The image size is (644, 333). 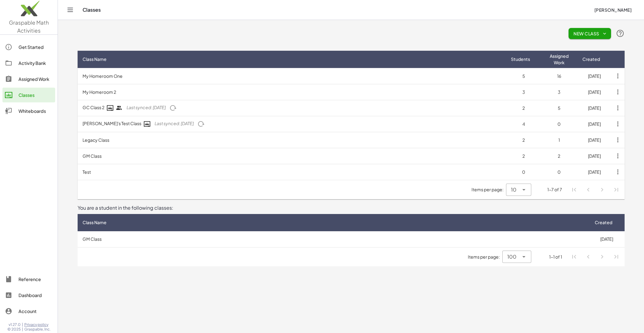 What do you see at coordinates (29, 295) in the screenshot?
I see `a: Dashboard` at bounding box center [29, 295].